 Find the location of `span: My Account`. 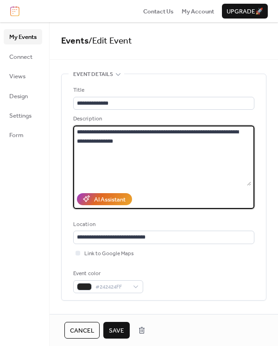

span: My Account is located at coordinates (198, 12).